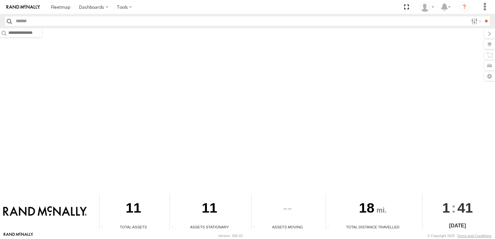  Describe the element at coordinates (427, 7) in the screenshot. I see `div: Valeo Dash` at that location.